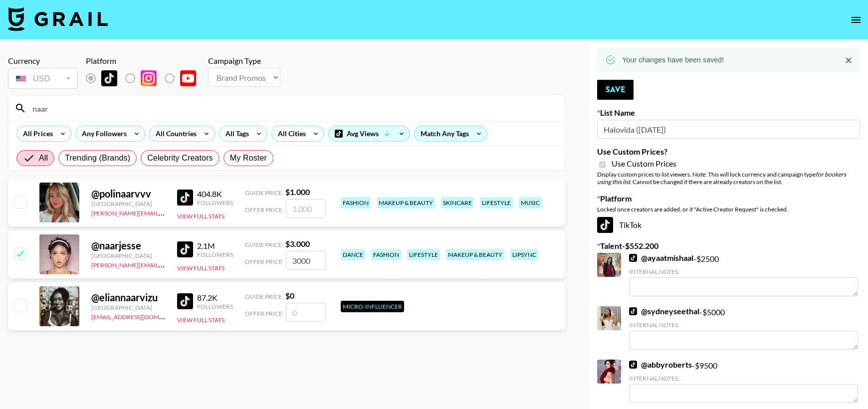 Image resolution: width=868 pixels, height=409 pixels. Describe the element at coordinates (43, 78) in the screenshot. I see `div: Currency is locked to USD` at that location.